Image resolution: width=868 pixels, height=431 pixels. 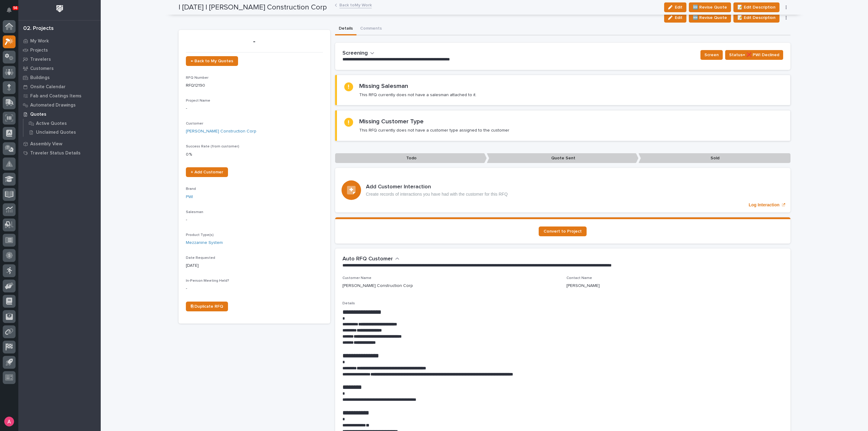 What do you see at coordinates (207, 172) in the screenshot?
I see `a: + Add Customer` at bounding box center [207, 172].